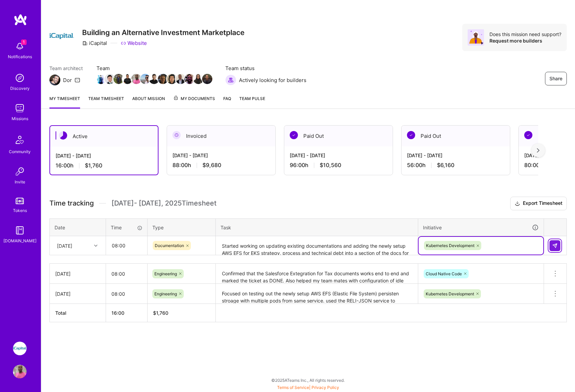 Image resolution: width=575 pixels, height=392 pixels. Describe the element at coordinates (308, 380) in the screenshot. I see `div: © 2025 ATeams Inc., All rights reserved.` at that location.